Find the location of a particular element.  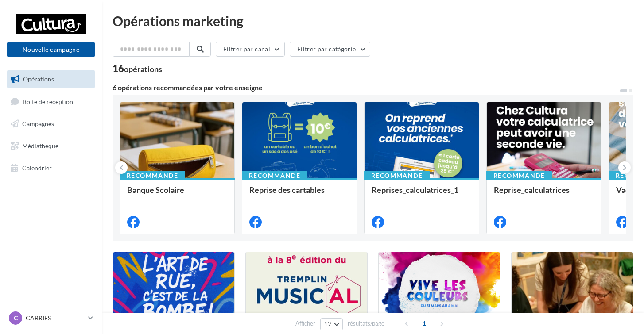

span: résultats/page is located at coordinates (366, 323).